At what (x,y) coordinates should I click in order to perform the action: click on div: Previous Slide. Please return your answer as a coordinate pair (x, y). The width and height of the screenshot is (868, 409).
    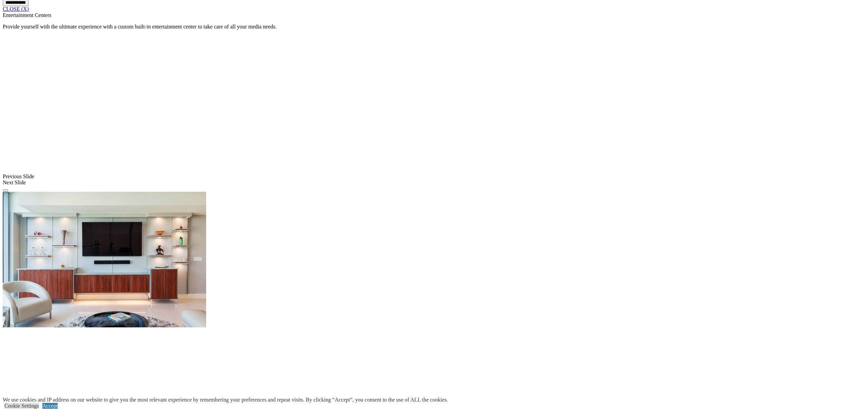
    Looking at the image, I should click on (434, 176).